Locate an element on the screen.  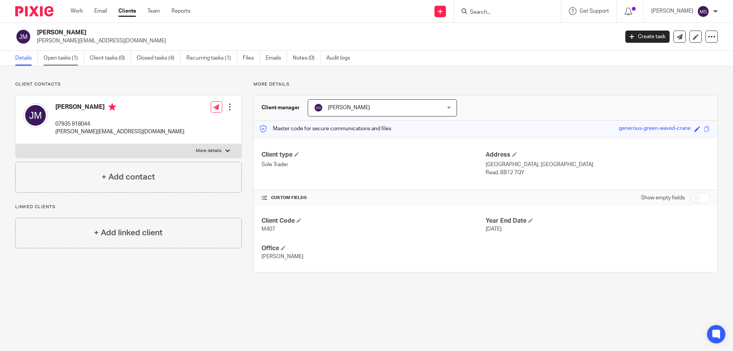
span: M407 is located at coordinates (268, 229).